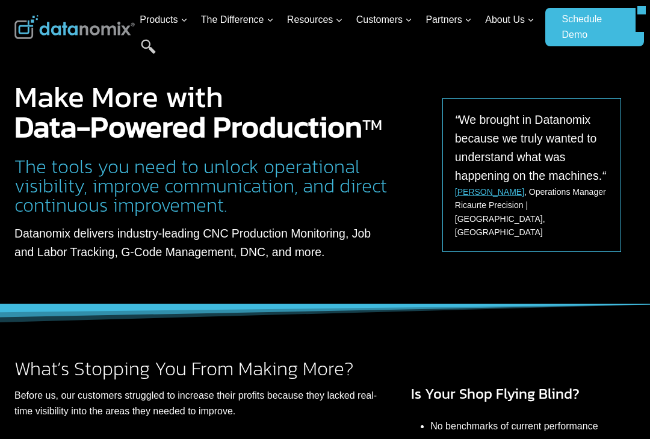 This screenshot has height=439, width=650. Describe the element at coordinates (448, 20) in the screenshot. I see `span: Partners` at that location.